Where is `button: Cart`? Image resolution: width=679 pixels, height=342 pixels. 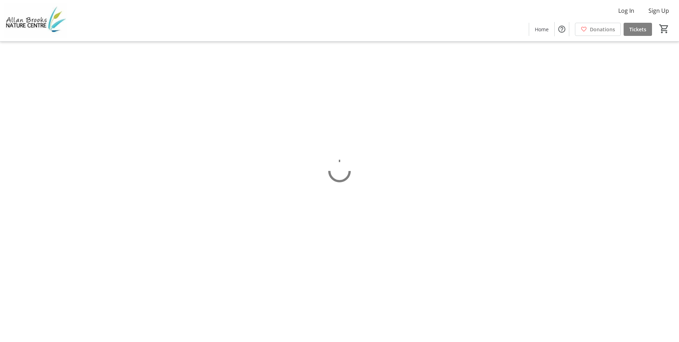
button: Cart is located at coordinates (665, 29).